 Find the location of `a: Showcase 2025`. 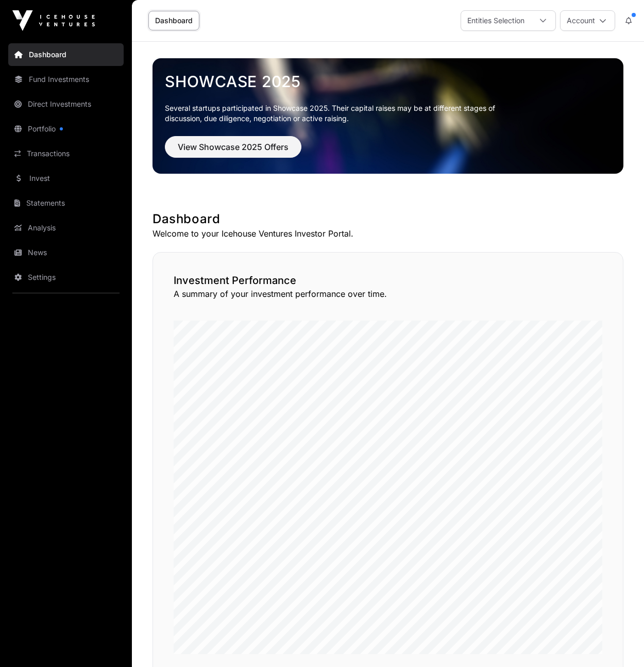

a: Showcase 2025 is located at coordinates (388, 81).